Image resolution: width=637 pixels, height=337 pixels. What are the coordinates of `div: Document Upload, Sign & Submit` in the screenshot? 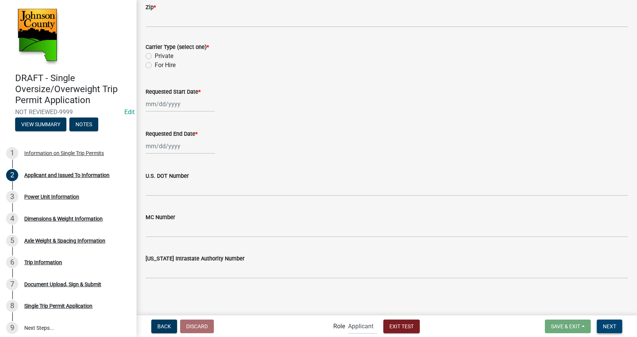 It's located at (63, 285).